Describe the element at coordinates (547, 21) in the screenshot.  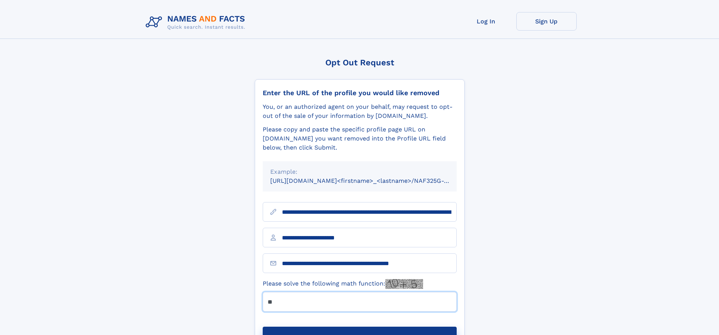
I see `a: Sign Up` at that location.